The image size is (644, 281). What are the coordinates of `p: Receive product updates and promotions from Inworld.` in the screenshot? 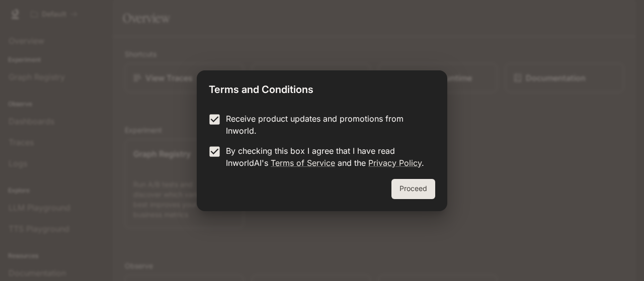 It's located at (327, 125).